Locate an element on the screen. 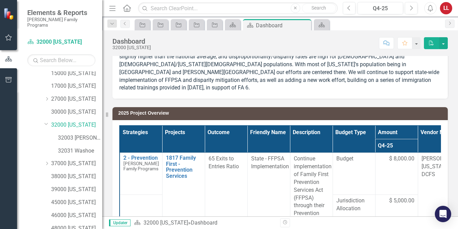 The width and height of the screenshot is (458, 229). input: Search ClearPoint... is located at coordinates (238, 8).